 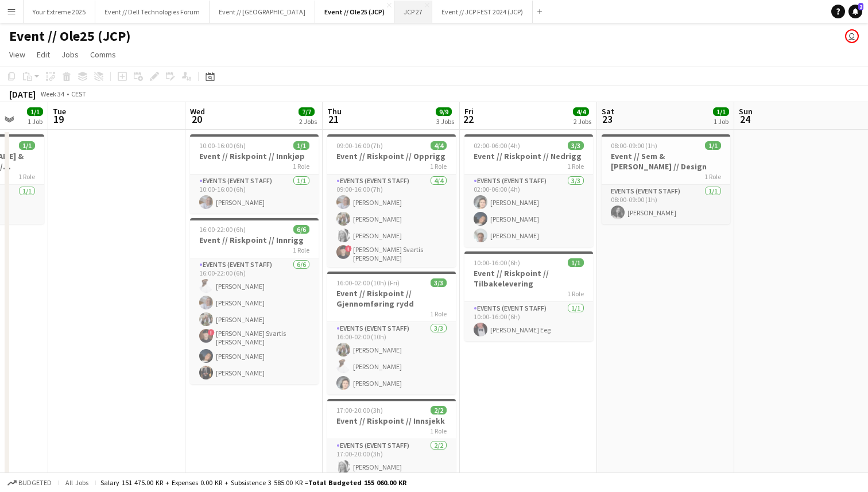 I want to click on button: JCP 27, so click(x=413, y=12).